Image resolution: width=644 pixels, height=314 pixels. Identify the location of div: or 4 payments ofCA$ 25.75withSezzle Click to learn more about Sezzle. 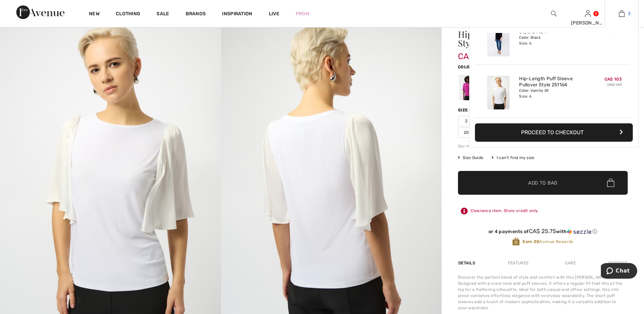
(543, 233).